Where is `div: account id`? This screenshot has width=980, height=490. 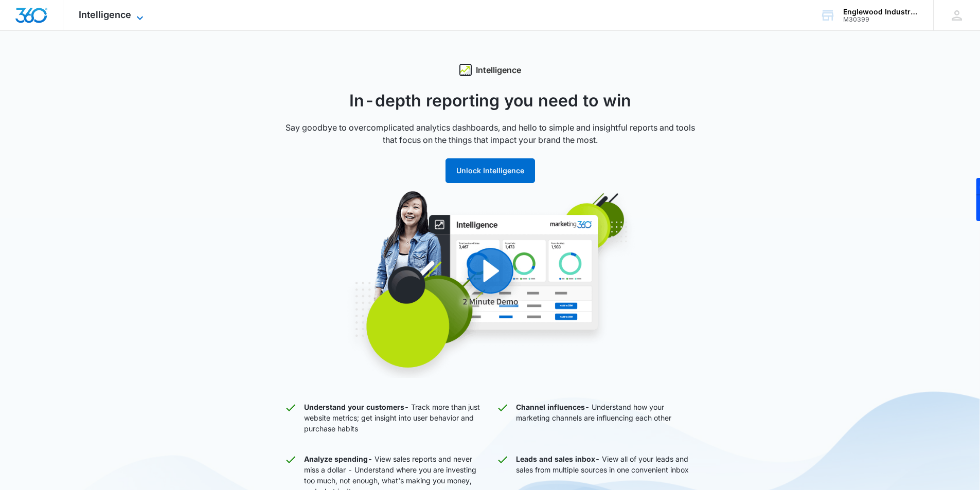
div: account id is located at coordinates (881, 20).